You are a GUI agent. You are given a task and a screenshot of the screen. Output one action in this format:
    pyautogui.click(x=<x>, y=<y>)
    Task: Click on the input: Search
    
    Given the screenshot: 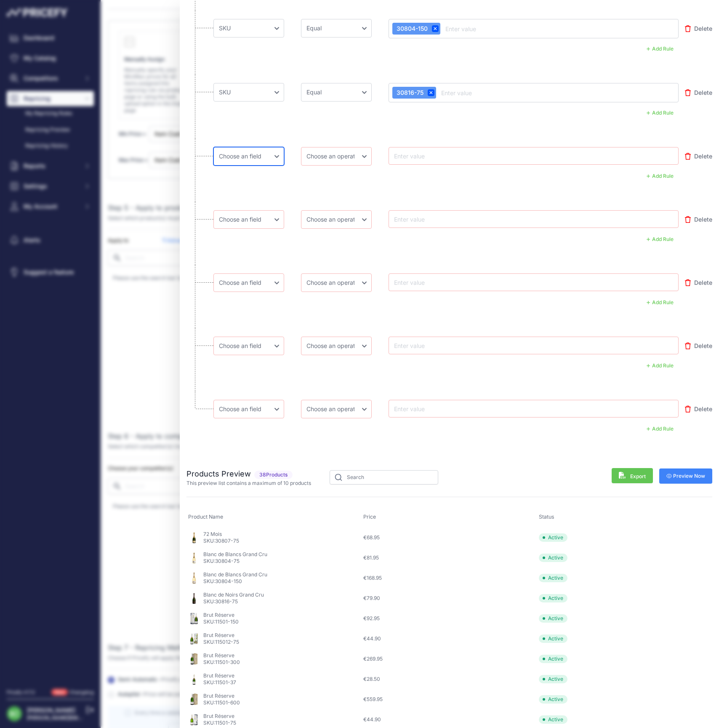 What is the action you would take?
    pyautogui.click(x=384, y=477)
    